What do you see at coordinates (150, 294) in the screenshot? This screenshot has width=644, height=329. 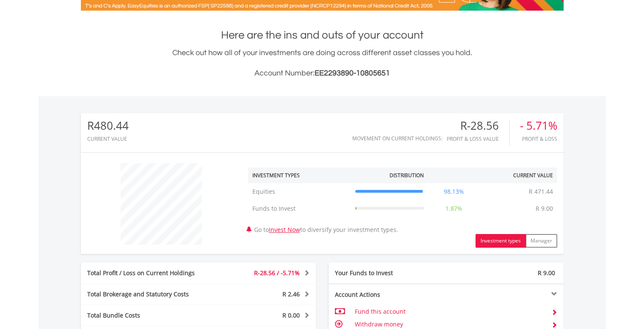 I see `div: Total Brokerage and Statutory Costs` at bounding box center [150, 294].